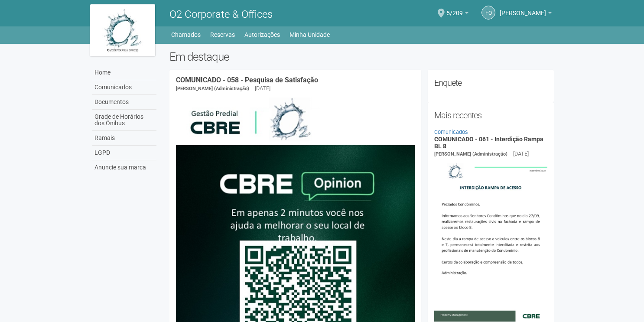 Image resolution: width=644 pixels, height=322 pixels. Describe the element at coordinates (490, 116) in the screenshot. I see `h2: Mais recentes` at that location.